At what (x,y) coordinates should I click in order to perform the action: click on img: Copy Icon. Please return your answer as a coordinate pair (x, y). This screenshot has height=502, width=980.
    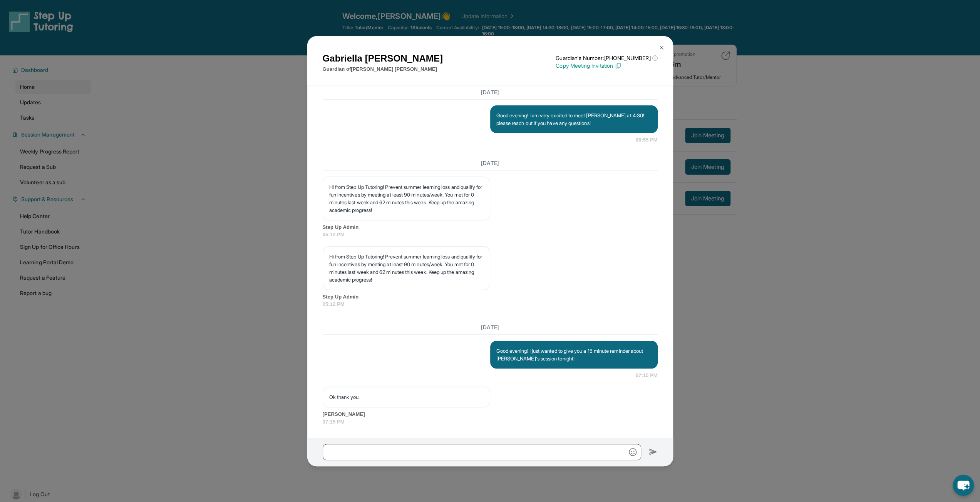
    Looking at the image, I should click on (618, 66).